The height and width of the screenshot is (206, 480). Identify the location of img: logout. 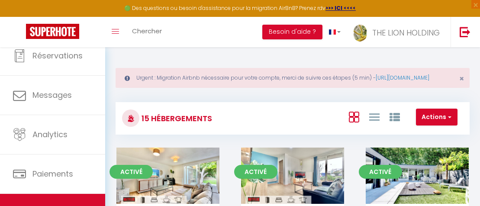
(465, 32).